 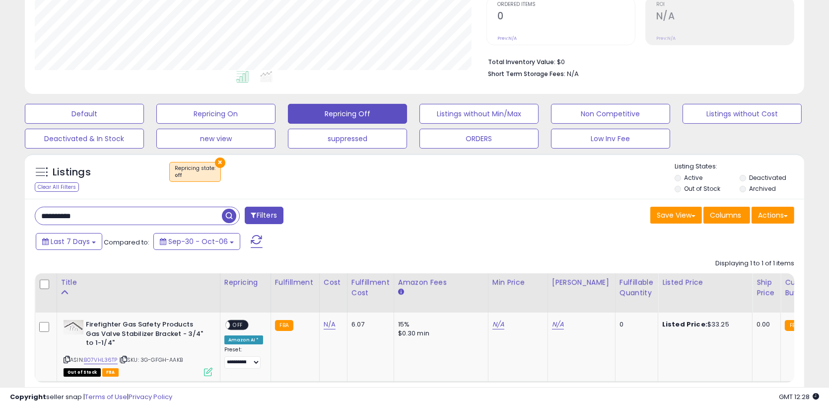 What do you see at coordinates (725, 215) in the screenshot?
I see `span: Columns` at bounding box center [725, 215].